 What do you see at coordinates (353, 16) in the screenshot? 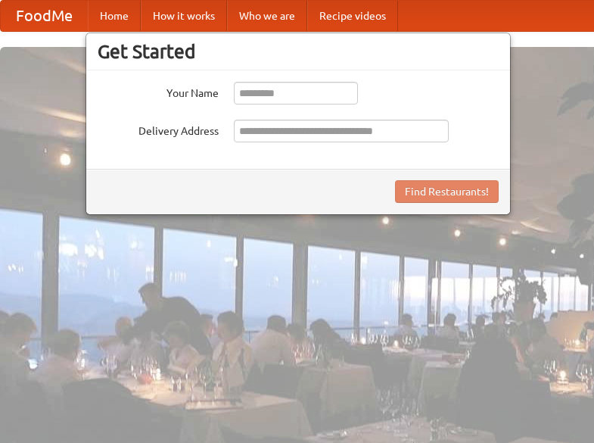
I see `a: Recipe videos` at bounding box center [353, 16].